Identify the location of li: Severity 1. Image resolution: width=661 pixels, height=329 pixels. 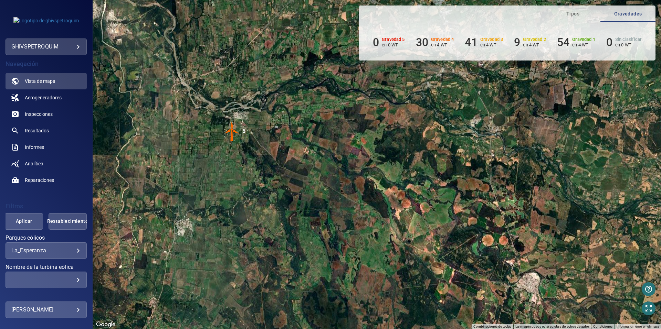
(576, 42).